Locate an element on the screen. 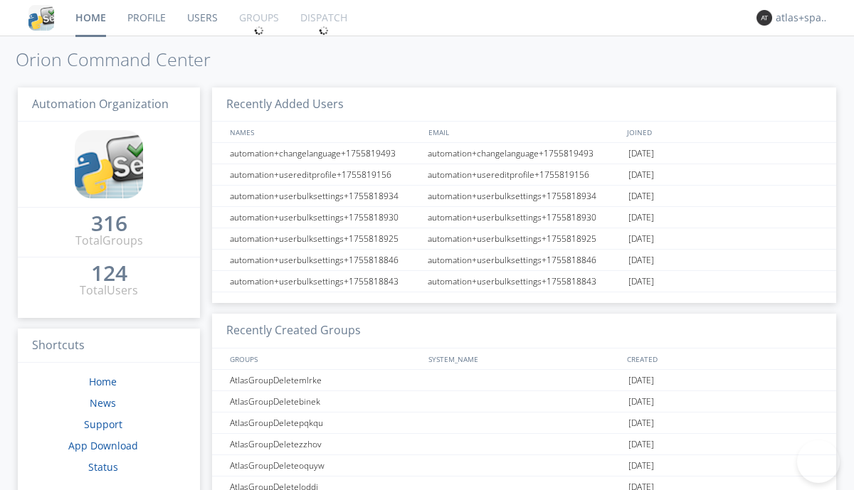  span: Automation Organization is located at coordinates (100, 104).